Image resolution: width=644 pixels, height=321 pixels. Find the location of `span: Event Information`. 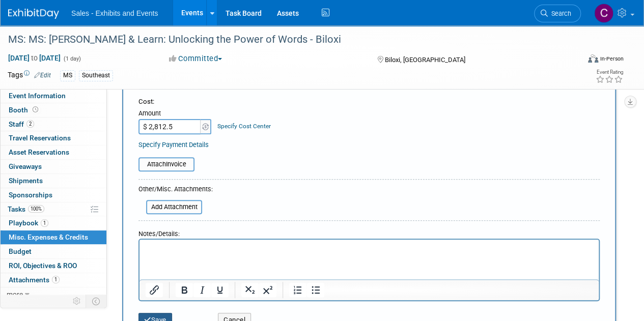

span: Event Information is located at coordinates (37, 96).